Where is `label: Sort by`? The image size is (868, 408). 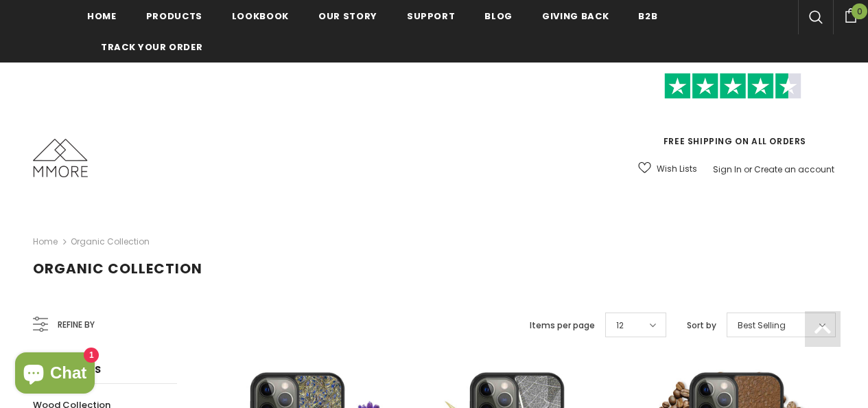
label: Sort by is located at coordinates (701, 326).